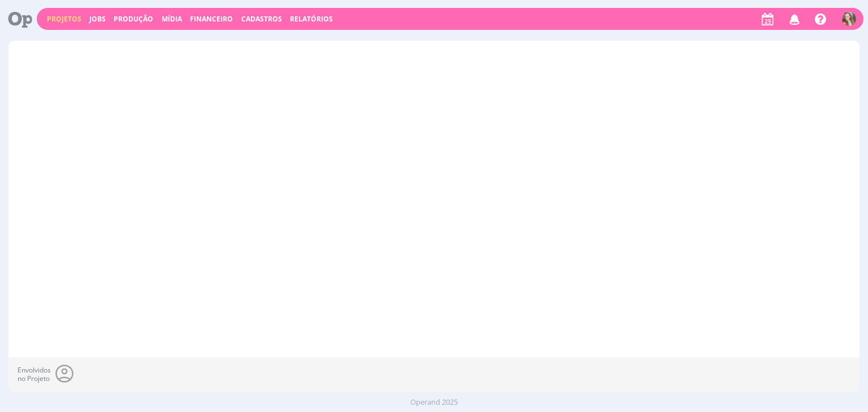  Describe the element at coordinates (262, 19) in the screenshot. I see `span: Cadastros` at that location.